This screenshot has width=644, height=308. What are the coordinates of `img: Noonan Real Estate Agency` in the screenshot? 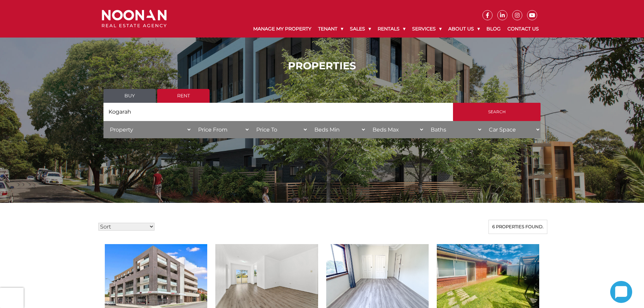 It's located at (134, 18).